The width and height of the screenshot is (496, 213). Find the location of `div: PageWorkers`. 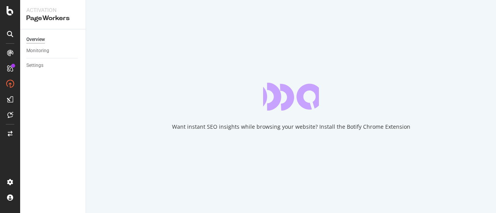

div: PageWorkers is located at coordinates (53, 18).